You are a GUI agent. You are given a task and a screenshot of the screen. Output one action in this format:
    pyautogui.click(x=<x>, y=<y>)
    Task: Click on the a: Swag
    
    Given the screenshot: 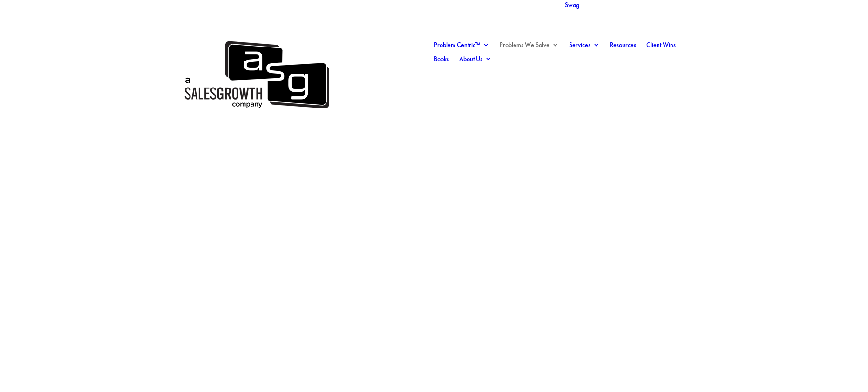 What is the action you would take?
    pyautogui.click(x=623, y=6)
    